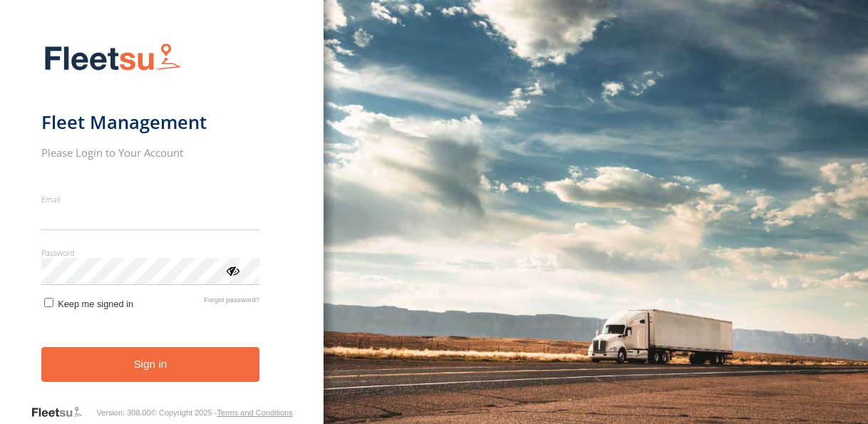 The image size is (868, 424). Describe the element at coordinates (151, 199) in the screenshot. I see `label: Email` at that location.